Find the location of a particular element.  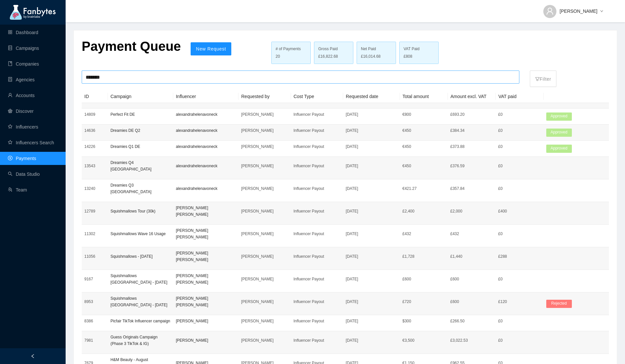

th: VAT paid is located at coordinates (520, 96).